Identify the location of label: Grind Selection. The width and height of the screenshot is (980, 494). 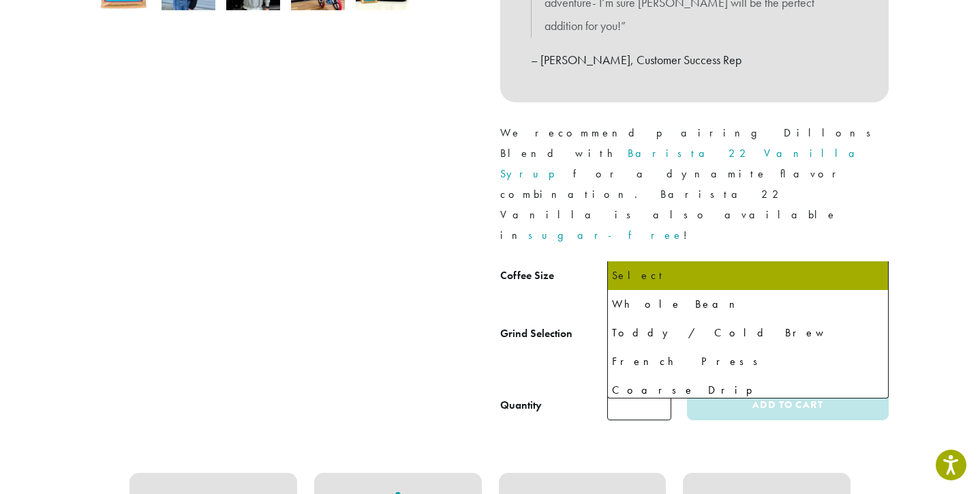
(554, 333).